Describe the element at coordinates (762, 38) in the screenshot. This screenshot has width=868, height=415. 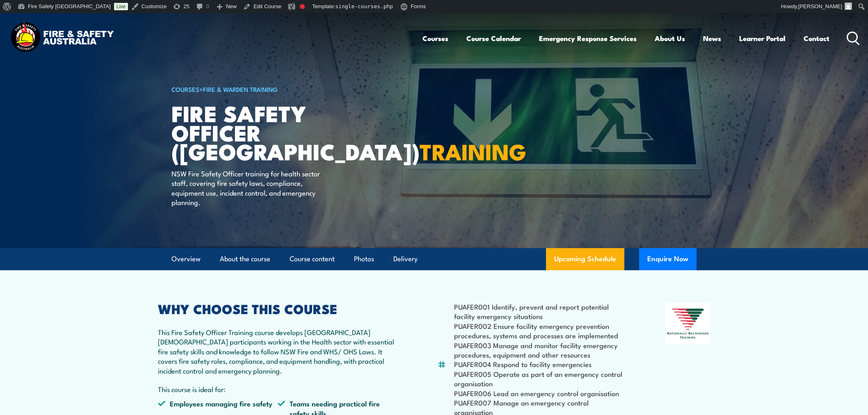
I see `a: Learner Portal` at that location.